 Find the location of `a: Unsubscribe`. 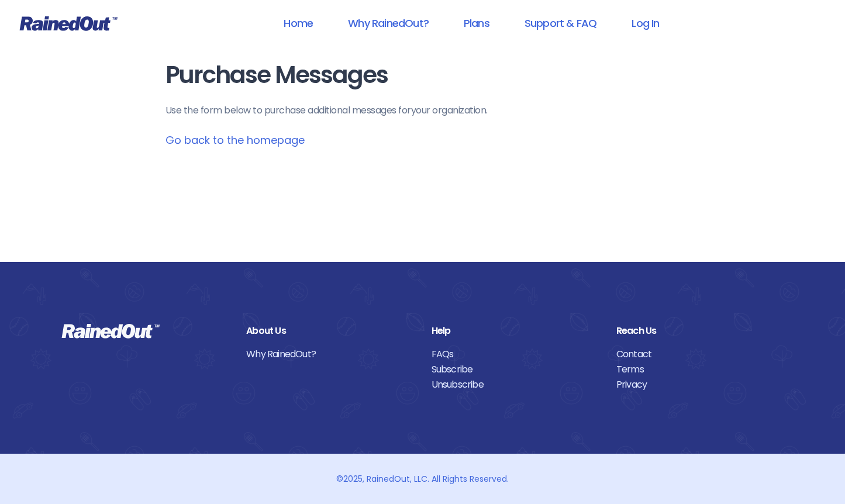

a: Unsubscribe is located at coordinates (516, 385).